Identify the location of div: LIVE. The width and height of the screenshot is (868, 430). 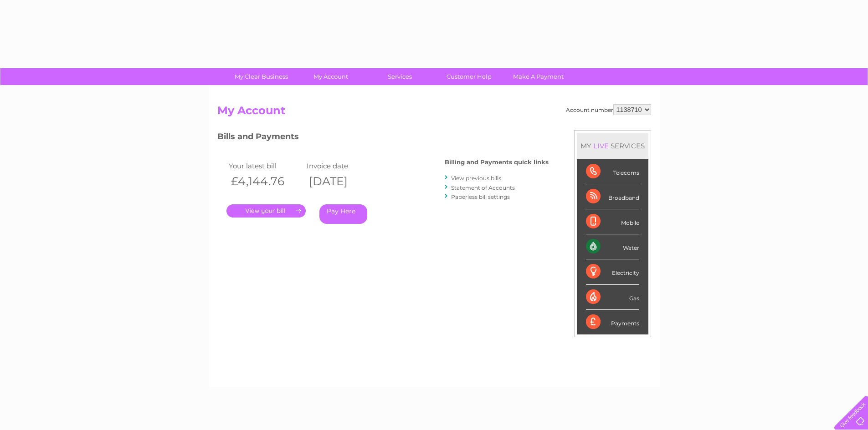
(601, 145).